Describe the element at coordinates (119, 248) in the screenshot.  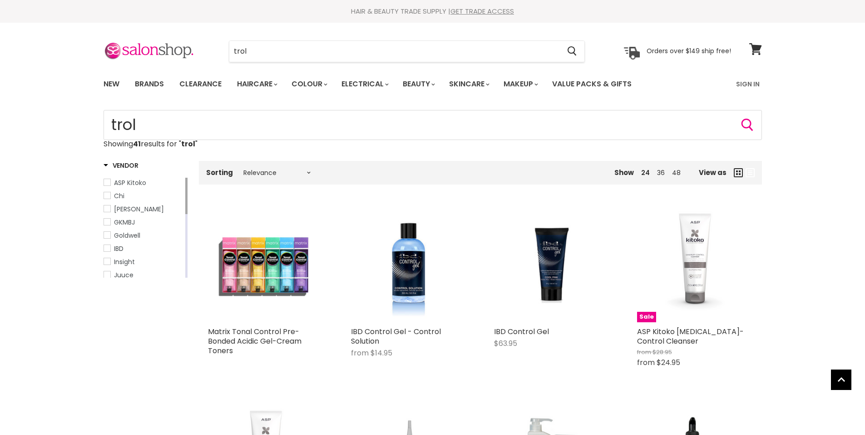
I see `span: IBD` at that location.